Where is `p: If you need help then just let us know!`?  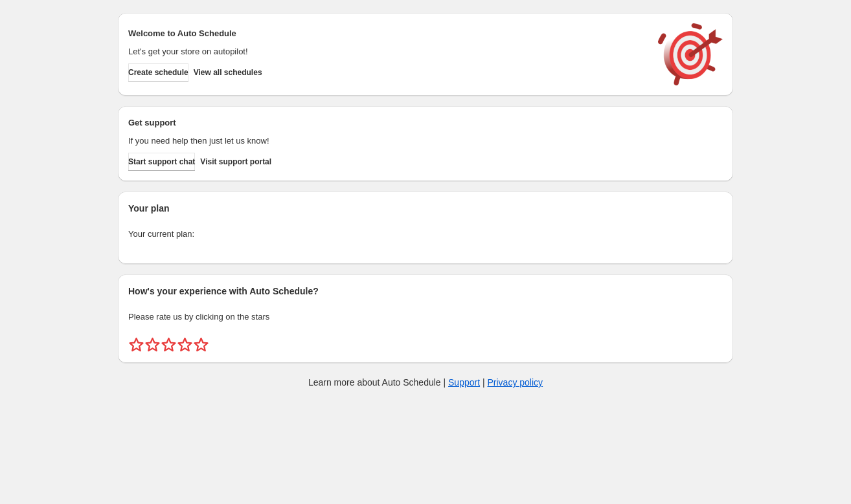 p: If you need help then just let us know! is located at coordinates (386, 141).